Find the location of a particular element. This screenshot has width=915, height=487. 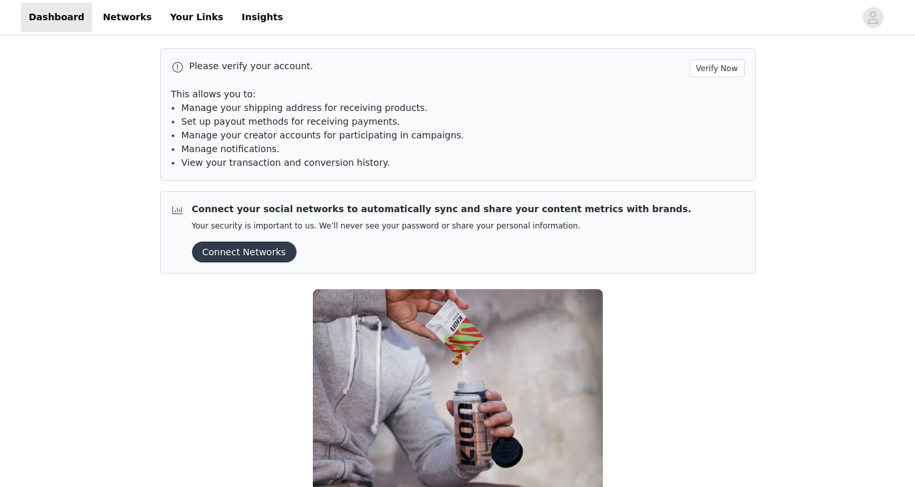

span: Manage your shipping address for receiving products. is located at coordinates (304, 108).